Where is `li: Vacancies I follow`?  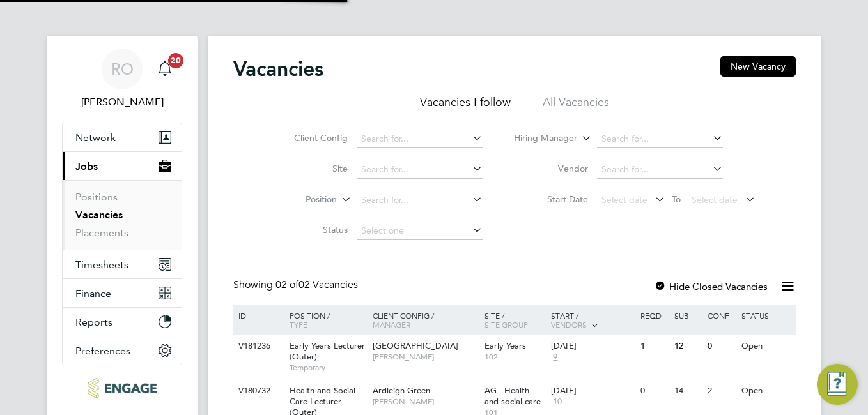
li: Vacancies I follow is located at coordinates (465, 106).